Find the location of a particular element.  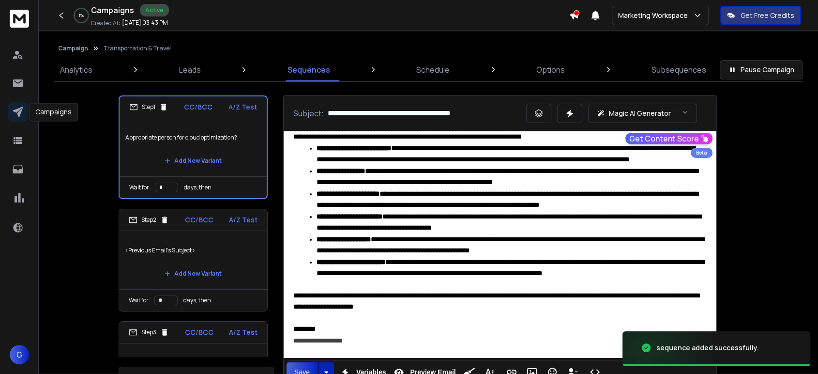

p: Subsequences is located at coordinates (679, 70).